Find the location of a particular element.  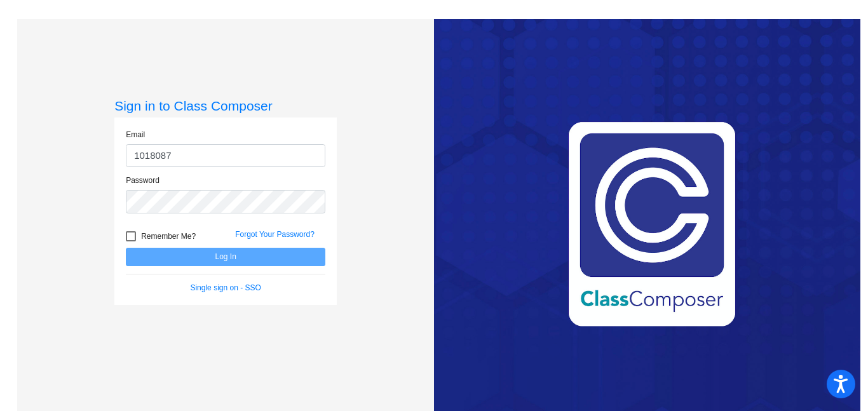

a: Forgot Your Password? is located at coordinates (275, 234).